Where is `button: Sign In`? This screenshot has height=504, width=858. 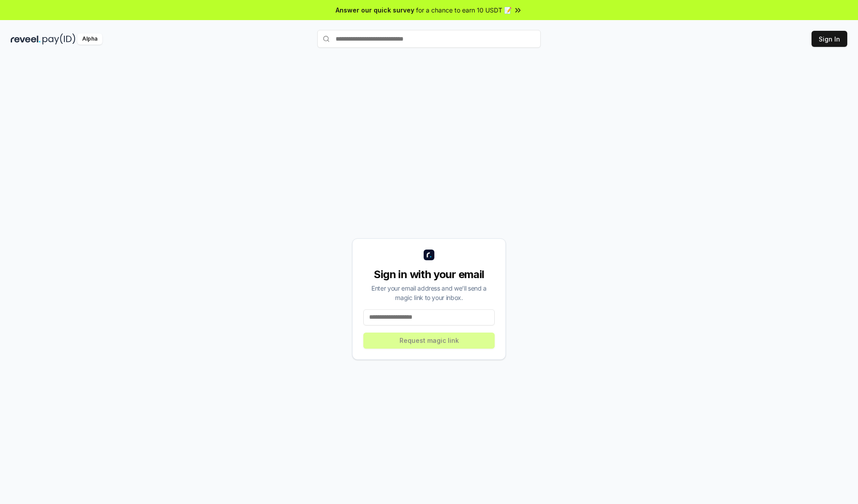
button: Sign In is located at coordinates (830, 39).